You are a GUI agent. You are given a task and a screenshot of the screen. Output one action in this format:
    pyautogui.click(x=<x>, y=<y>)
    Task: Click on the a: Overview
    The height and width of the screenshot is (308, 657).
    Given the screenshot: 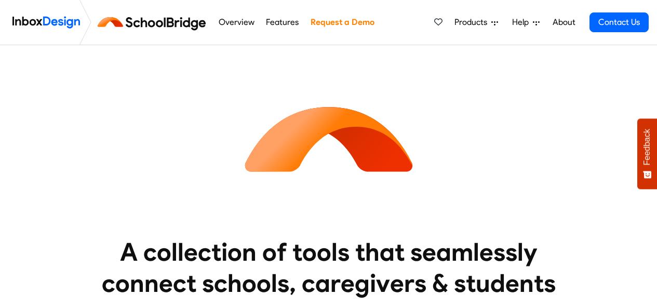 What is the action you would take?
    pyautogui.click(x=236, y=22)
    